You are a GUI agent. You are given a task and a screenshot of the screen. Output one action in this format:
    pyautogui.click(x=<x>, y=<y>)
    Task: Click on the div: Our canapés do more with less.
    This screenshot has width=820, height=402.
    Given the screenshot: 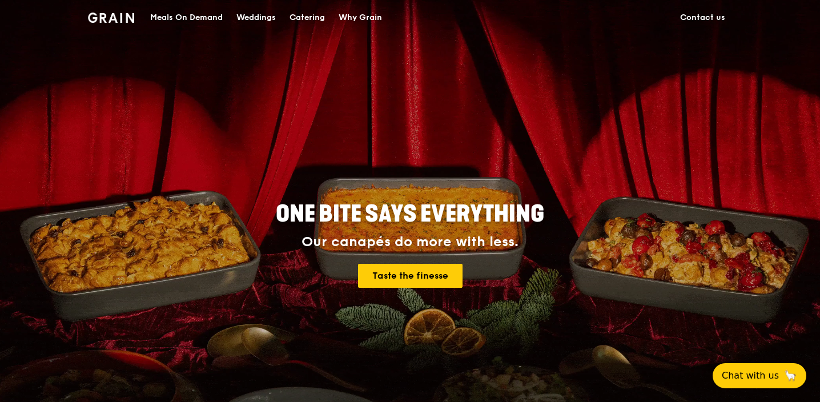 What is the action you would take?
    pyautogui.click(x=410, y=242)
    